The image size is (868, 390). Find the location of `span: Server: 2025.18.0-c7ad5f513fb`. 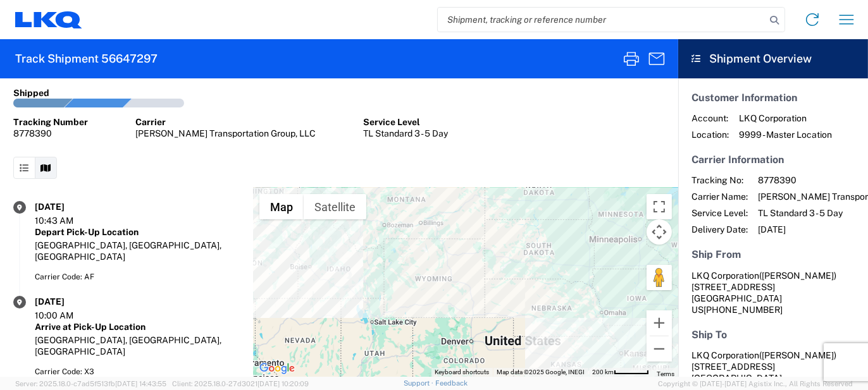

span: Server: 2025.18.0-c7ad5f513fb is located at coordinates (90, 384).